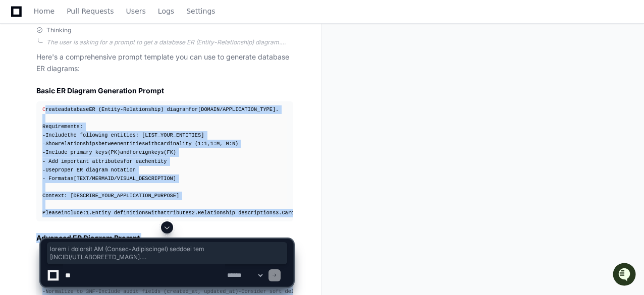 The image size is (644, 295). Describe the element at coordinates (177, 84) in the screenshot. I see `button: Start new chat` at that location.